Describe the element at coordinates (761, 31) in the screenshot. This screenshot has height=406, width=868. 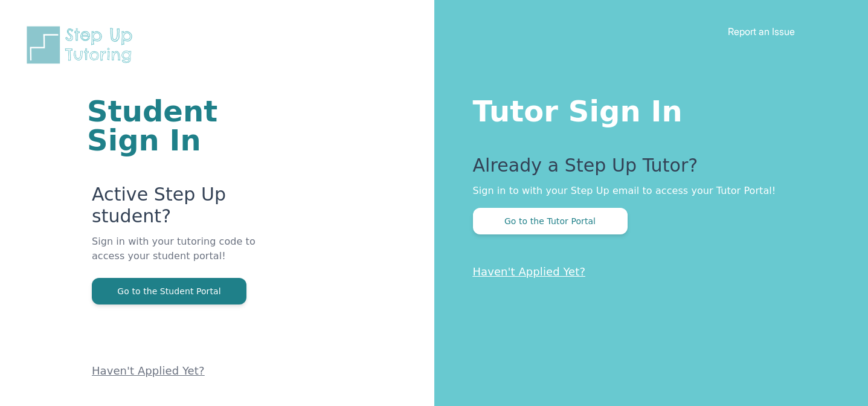
I see `a: Report an Issue` at that location.